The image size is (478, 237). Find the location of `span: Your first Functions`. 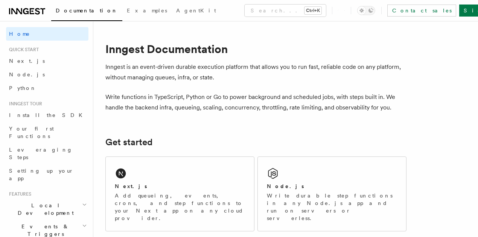

span: Your first Functions is located at coordinates (31, 132).